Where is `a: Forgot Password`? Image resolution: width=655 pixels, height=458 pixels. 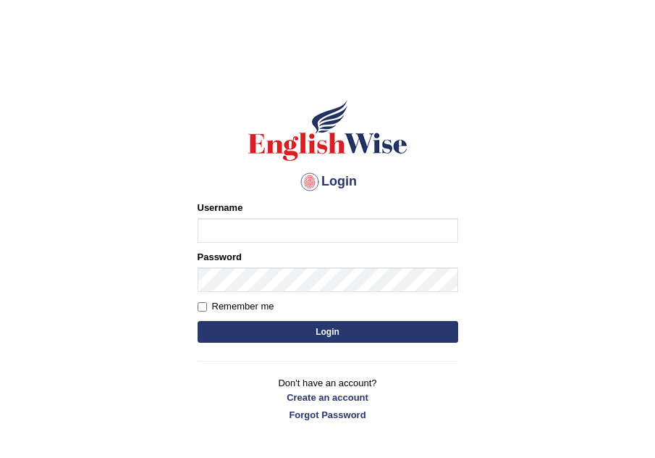
a: Forgot Password is located at coordinates (328, 414).